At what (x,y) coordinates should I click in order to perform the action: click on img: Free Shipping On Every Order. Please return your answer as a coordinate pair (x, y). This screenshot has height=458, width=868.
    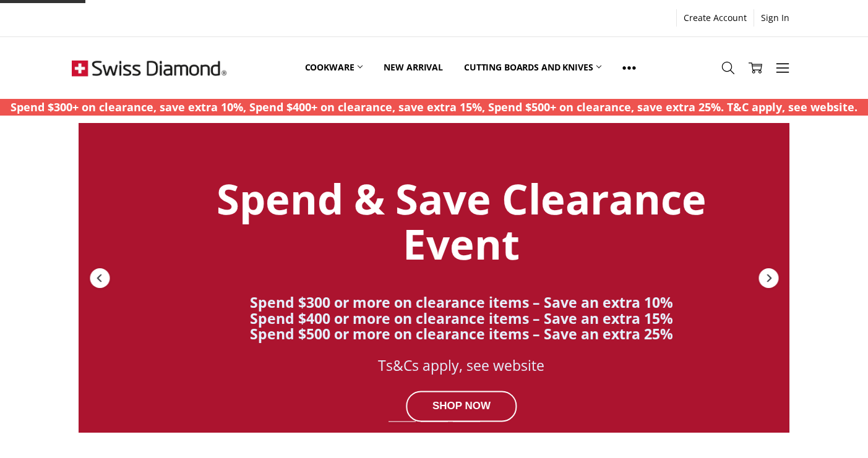
    Looking at the image, I should click on (149, 68).